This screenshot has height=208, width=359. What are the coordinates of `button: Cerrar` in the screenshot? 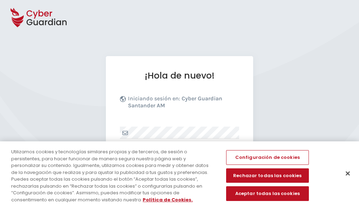 It's located at (348, 174).